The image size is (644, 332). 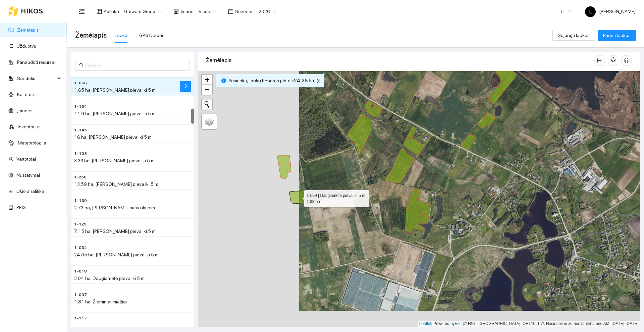 I want to click on span: 1-145, so click(x=80, y=130).